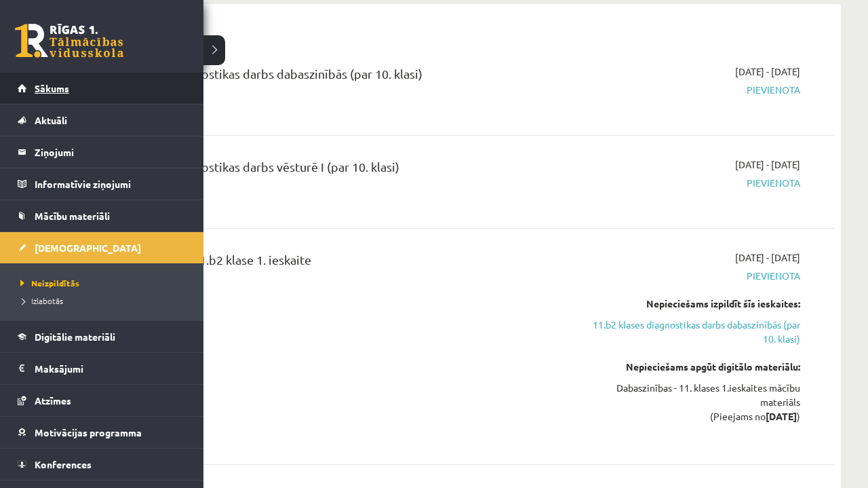 Image resolution: width=868 pixels, height=488 pixels. What do you see at coordinates (88, 432) in the screenshot?
I see `span: Motivācijas programma` at bounding box center [88, 432].